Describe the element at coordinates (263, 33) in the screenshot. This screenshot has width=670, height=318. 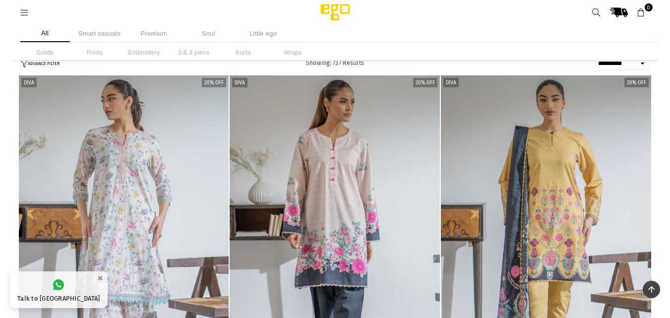
I see `li: Little ego` at that location.